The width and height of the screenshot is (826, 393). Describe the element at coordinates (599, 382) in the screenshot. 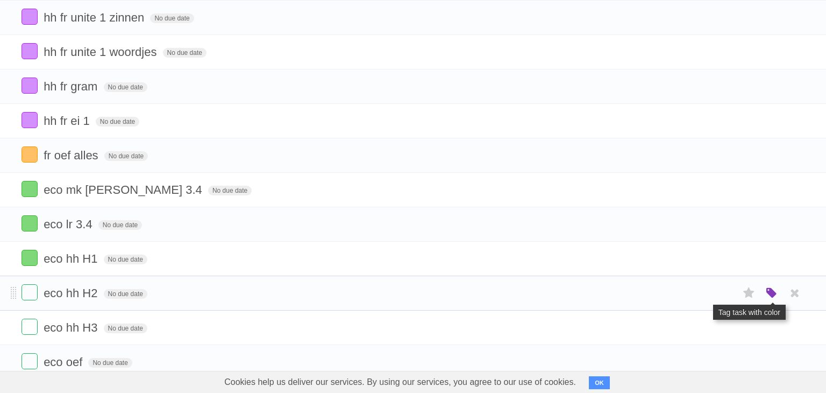

I see `button: OK` at that location.